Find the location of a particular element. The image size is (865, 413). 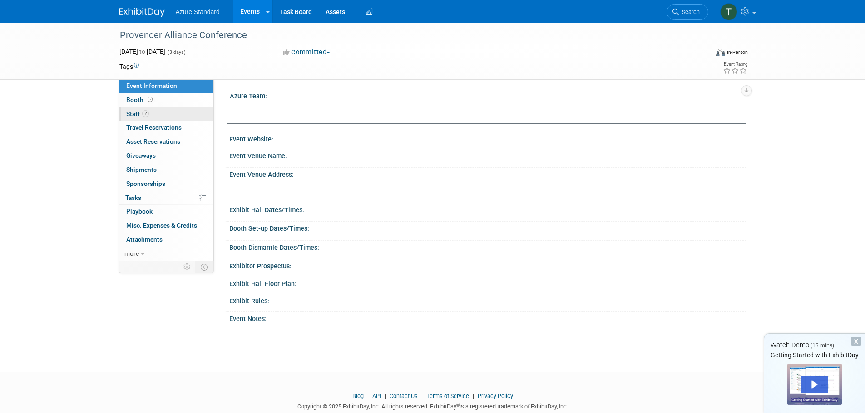

span: Staff is located at coordinates (138, 114).